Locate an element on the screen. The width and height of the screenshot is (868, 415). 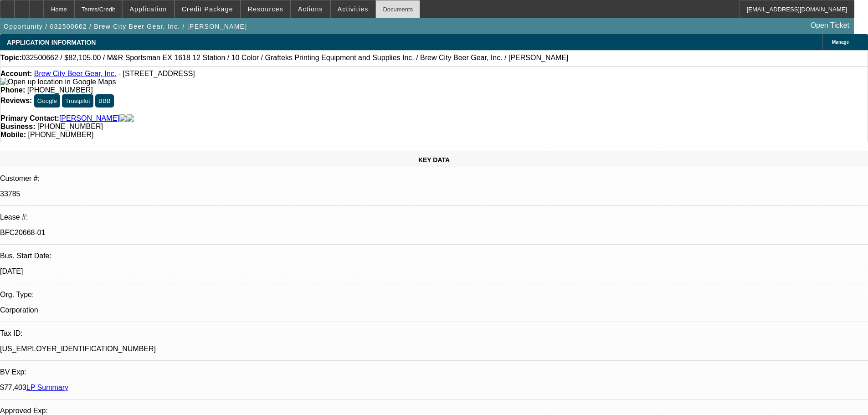
strong: Phone: is located at coordinates (13, 90).